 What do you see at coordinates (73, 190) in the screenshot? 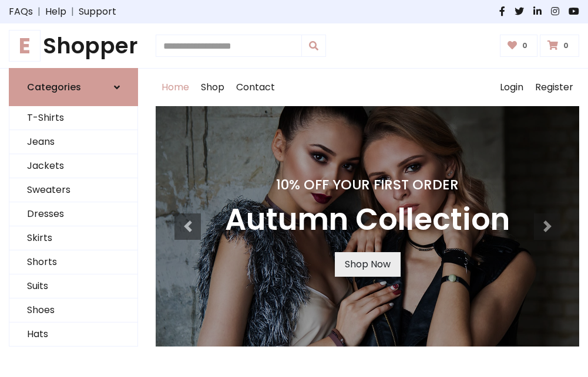
I see `a: Sweaters` at bounding box center [73, 190].